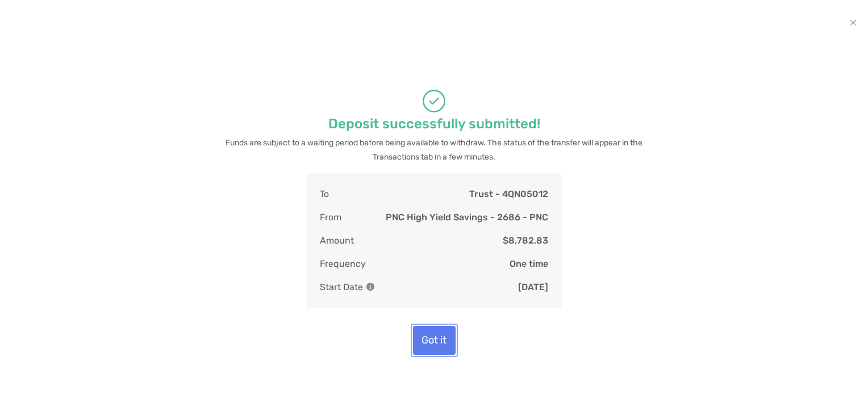 This screenshot has height=419, width=868. Describe the element at coordinates (347, 286) in the screenshot. I see `p: Start Date` at that location.